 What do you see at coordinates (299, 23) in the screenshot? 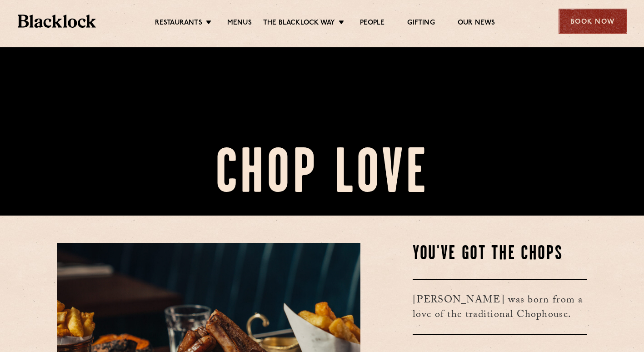
I see `a: The Blacklock Way` at bounding box center [299, 23].